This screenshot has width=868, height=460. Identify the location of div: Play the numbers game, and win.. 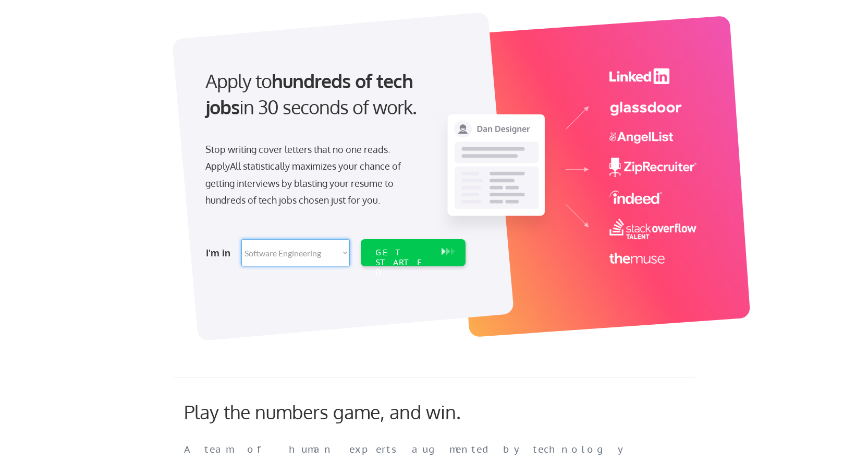
(345, 411).